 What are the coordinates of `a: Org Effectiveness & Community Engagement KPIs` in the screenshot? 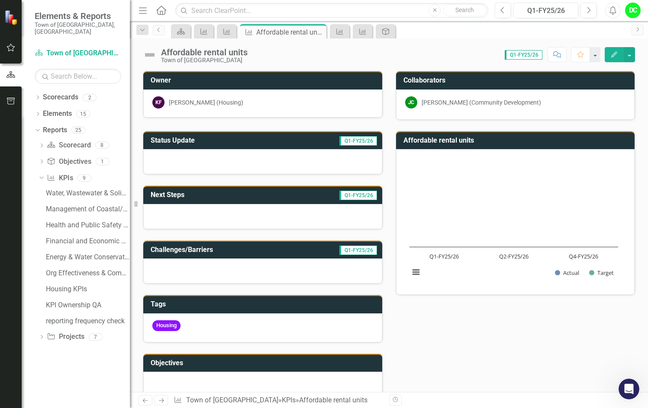 It's located at (87, 273).